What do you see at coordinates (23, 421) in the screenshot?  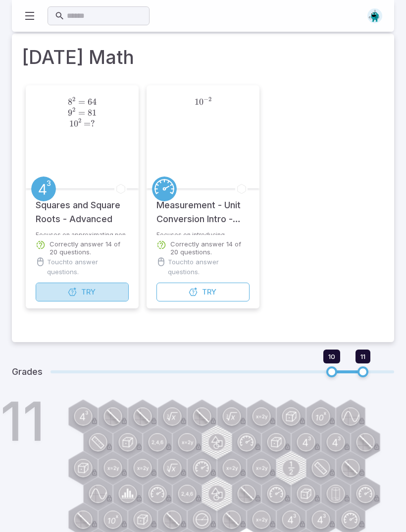 I see `h1: 11` at bounding box center [23, 421].